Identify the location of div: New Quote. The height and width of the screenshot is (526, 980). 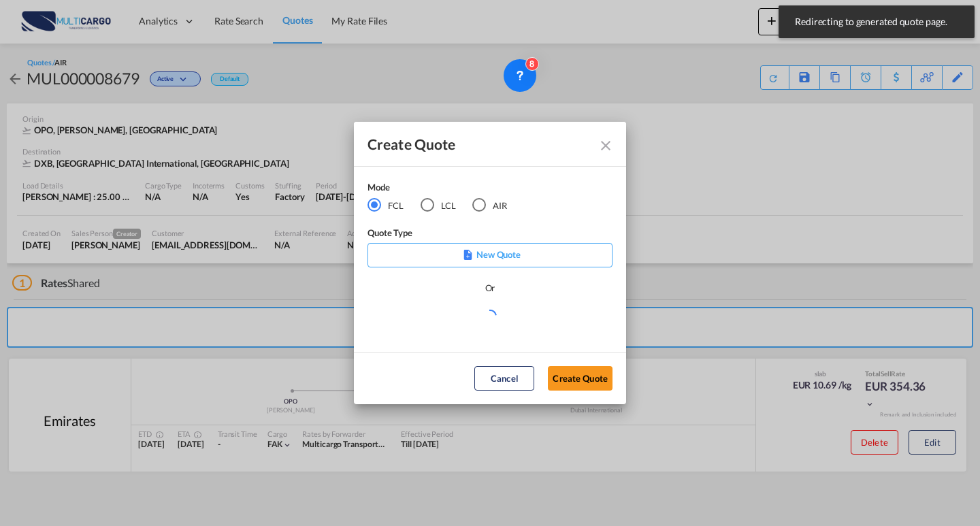
(490, 255).